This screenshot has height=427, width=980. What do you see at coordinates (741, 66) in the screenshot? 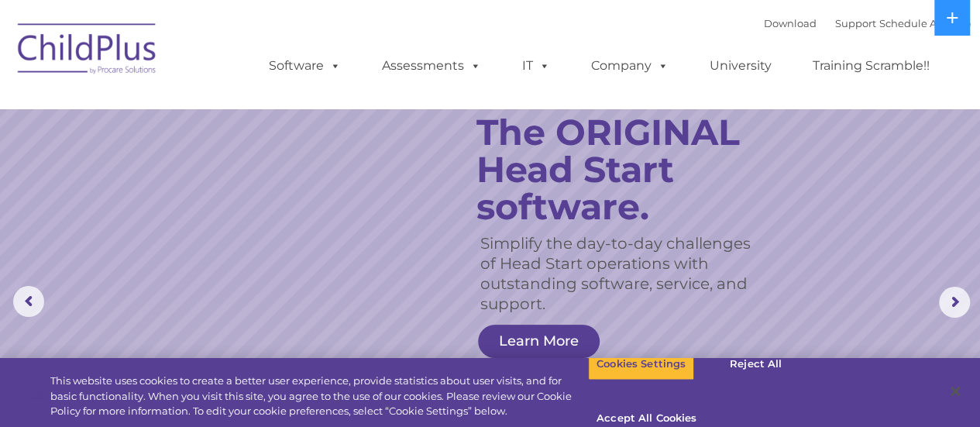
I see `a: University` at bounding box center [741, 66].